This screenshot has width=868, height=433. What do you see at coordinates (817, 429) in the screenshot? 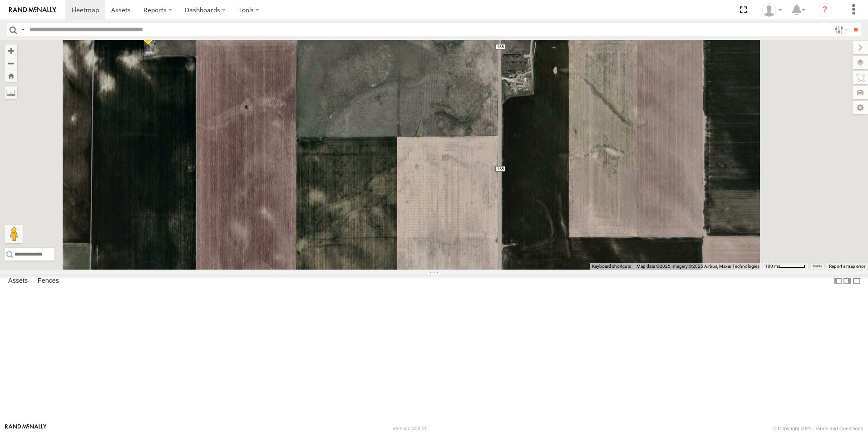
I see `div: © Copyright 2025 -` at bounding box center [817, 429].